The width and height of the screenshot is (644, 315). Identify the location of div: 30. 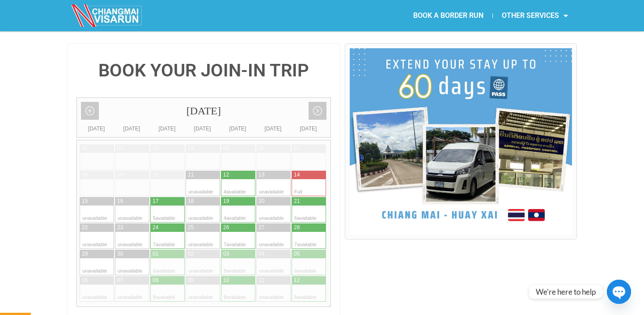
(120, 254).